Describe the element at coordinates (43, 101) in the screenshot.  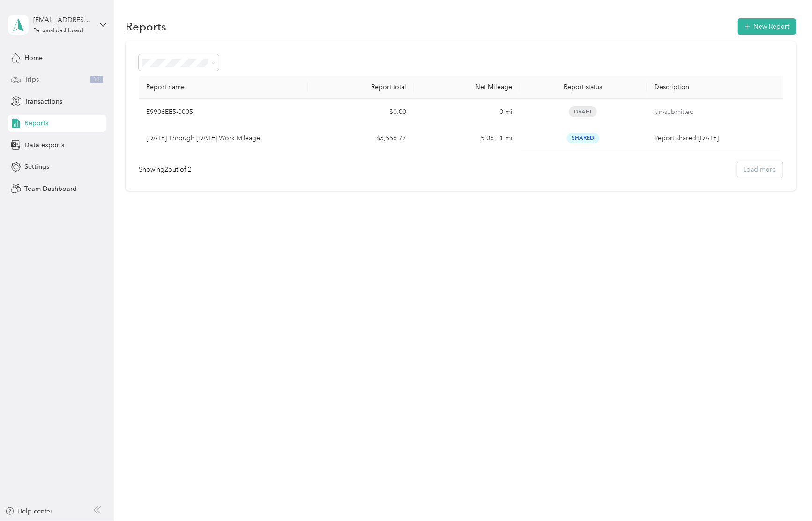
I see `span: Transactions` at that location.